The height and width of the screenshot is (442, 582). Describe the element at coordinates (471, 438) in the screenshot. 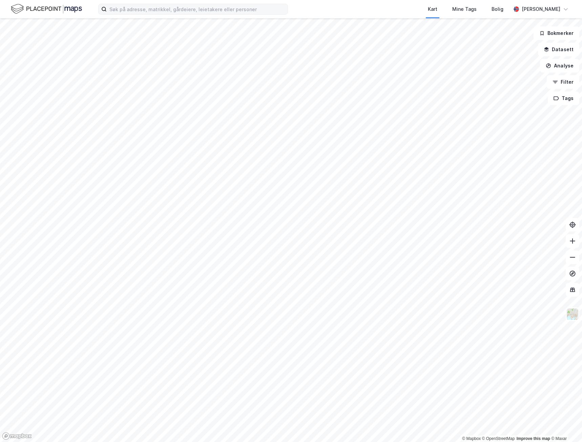

I see `a: Mapbox` at that location.